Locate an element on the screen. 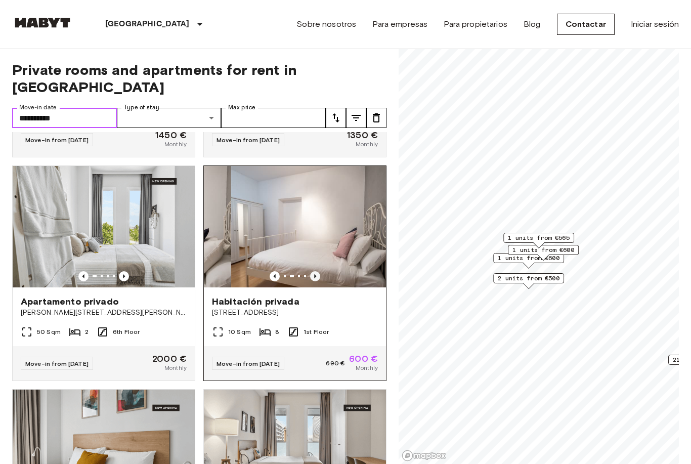 The height and width of the screenshot is (464, 691). span: 690 € is located at coordinates (335, 363).